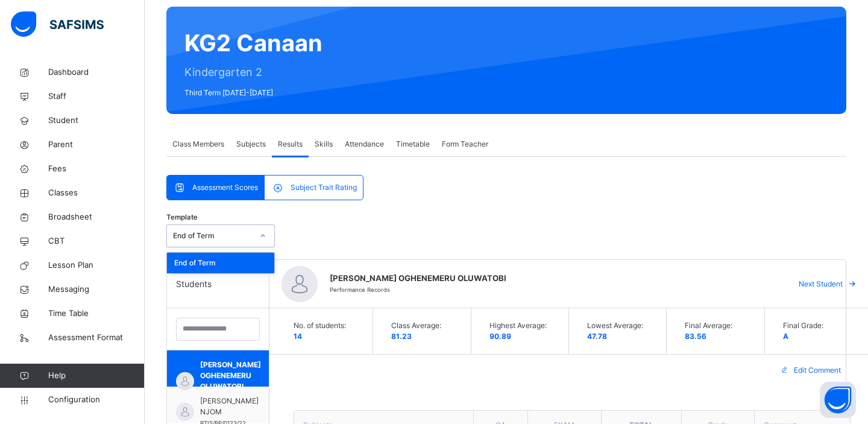 This screenshot has height=424, width=868. I want to click on span: 90.89, so click(501, 336).